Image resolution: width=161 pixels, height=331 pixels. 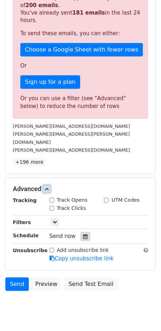 What do you see at coordinates (42, 5) in the screenshot?
I see `strong: 200 emails` at bounding box center [42, 5].